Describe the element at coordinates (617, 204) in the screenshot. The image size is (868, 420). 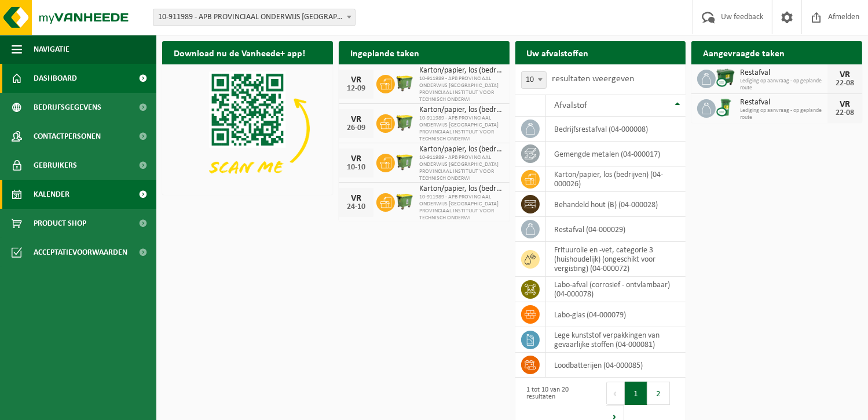
I see `td: behandeld hout (B) (04-000028)` at that location.